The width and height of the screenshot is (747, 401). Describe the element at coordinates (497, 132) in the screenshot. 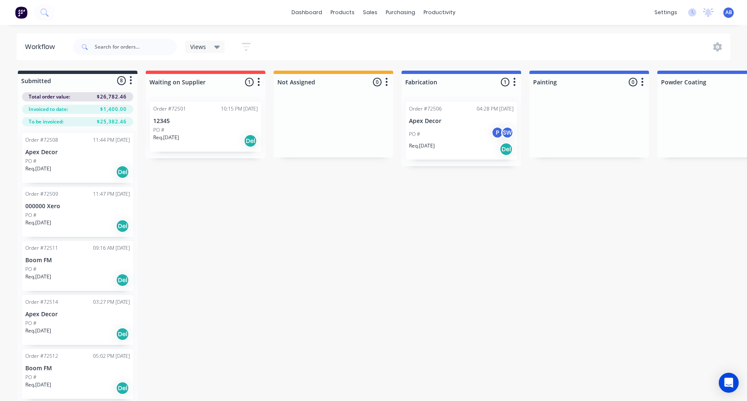

I see `div: P` at that location.